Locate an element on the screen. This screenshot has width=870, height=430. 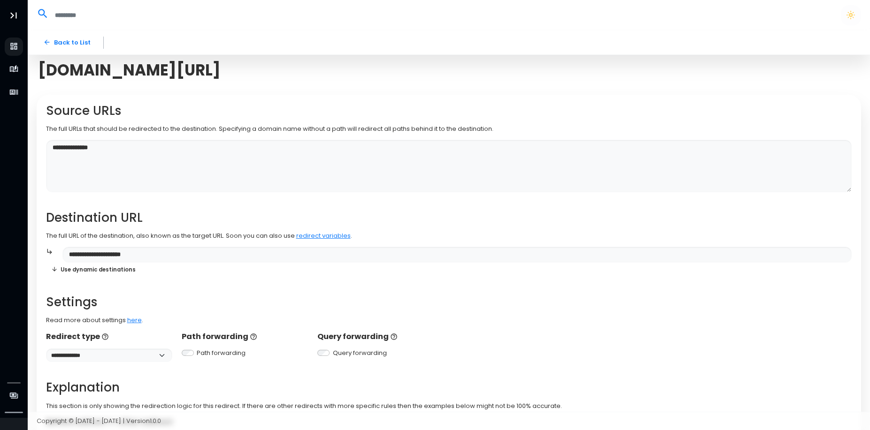
p: Query forwarding is located at coordinates (381, 337).